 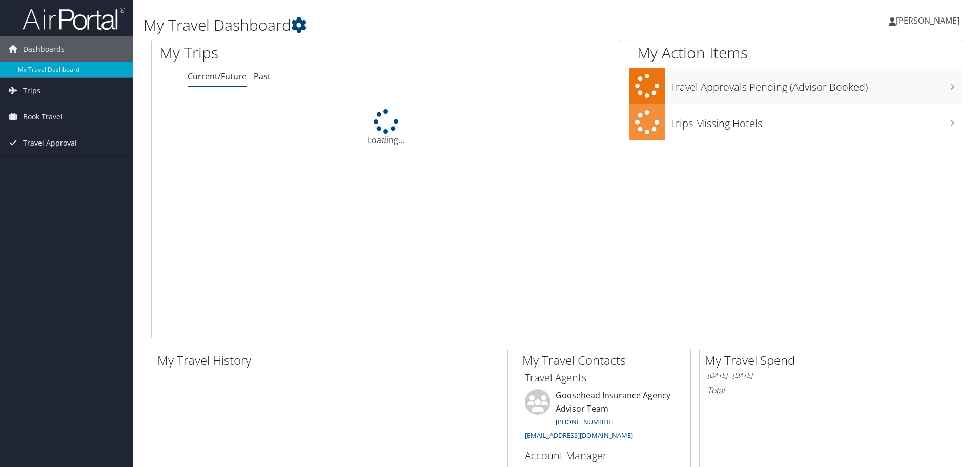 I want to click on h3: Travel Agents, so click(x=604, y=378).